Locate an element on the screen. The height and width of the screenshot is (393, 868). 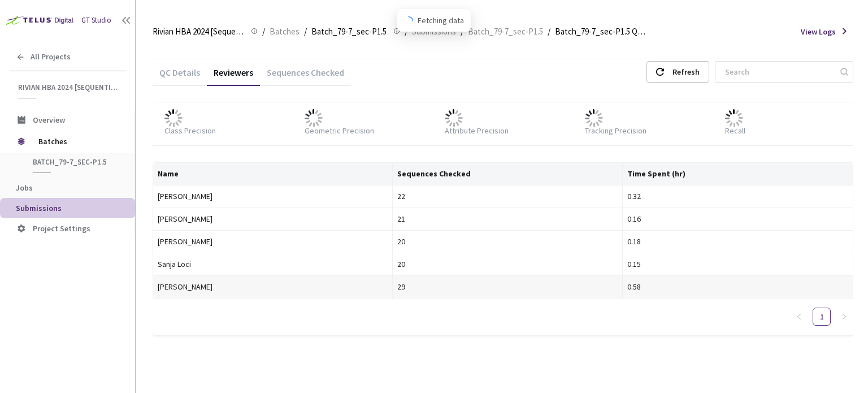
span: All Projects is located at coordinates (51, 56).